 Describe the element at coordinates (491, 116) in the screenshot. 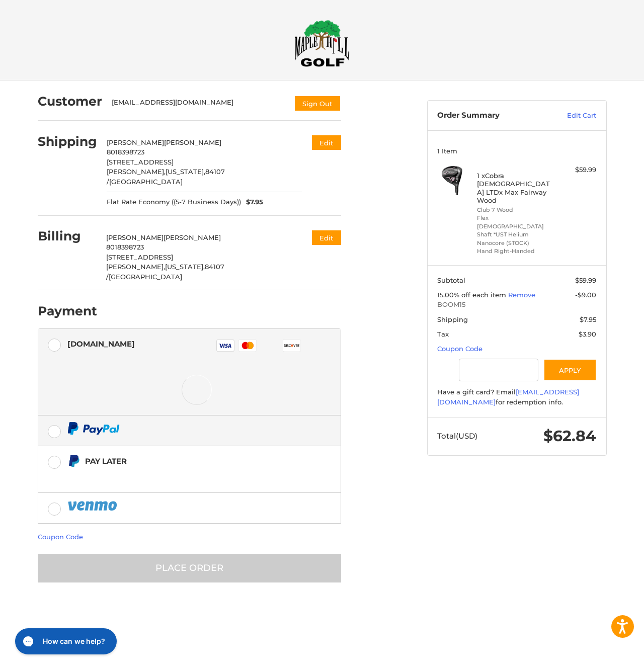

I see `h3: Order Summary` at that location.